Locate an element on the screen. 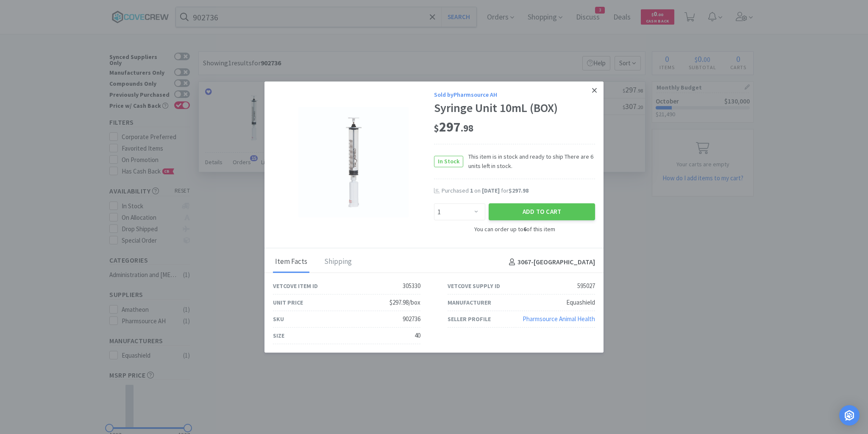 This screenshot has height=434, width=868. div: 305330 is located at coordinates (412, 286).